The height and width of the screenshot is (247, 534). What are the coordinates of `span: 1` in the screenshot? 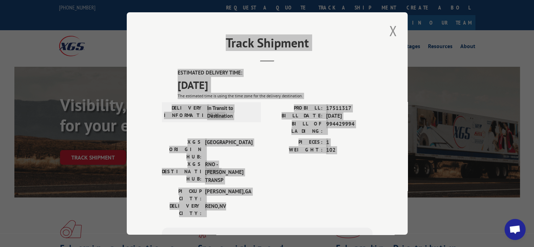 It's located at (350, 142).